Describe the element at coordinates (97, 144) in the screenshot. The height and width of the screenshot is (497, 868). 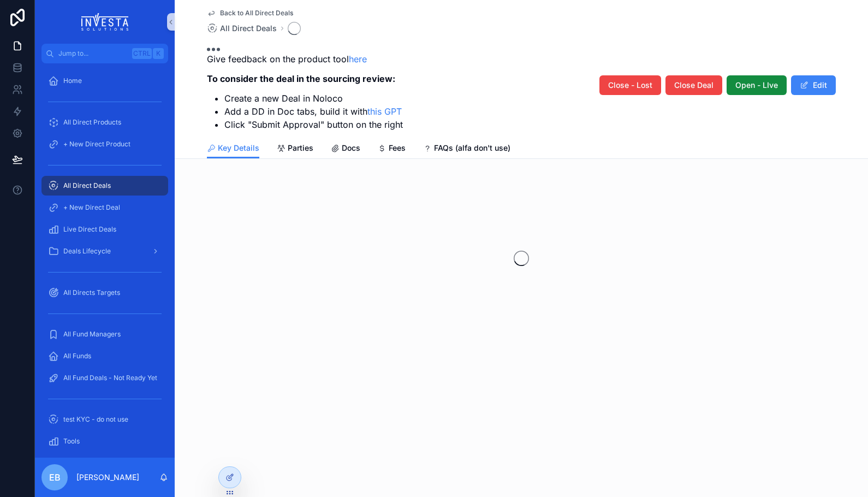
I see `span: + New Direct Product` at that location.